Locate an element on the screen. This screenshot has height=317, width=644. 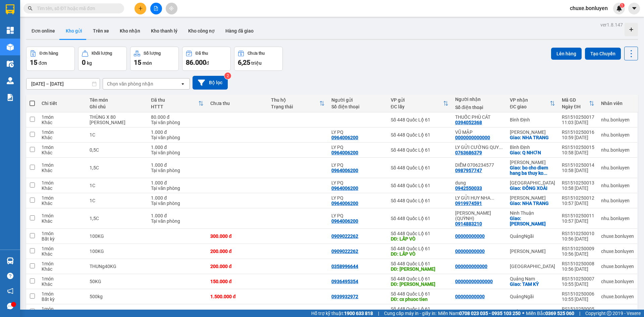
div: 1C is located at coordinates (117, 185).